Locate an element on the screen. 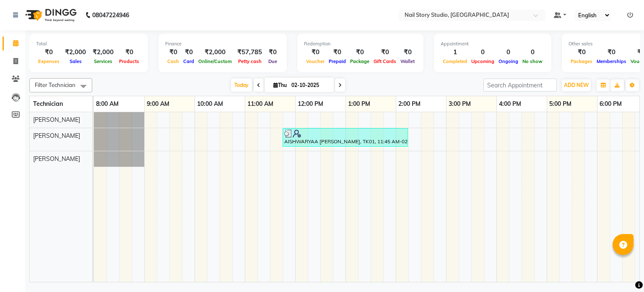  span: Expenses is located at coordinates (49, 61).